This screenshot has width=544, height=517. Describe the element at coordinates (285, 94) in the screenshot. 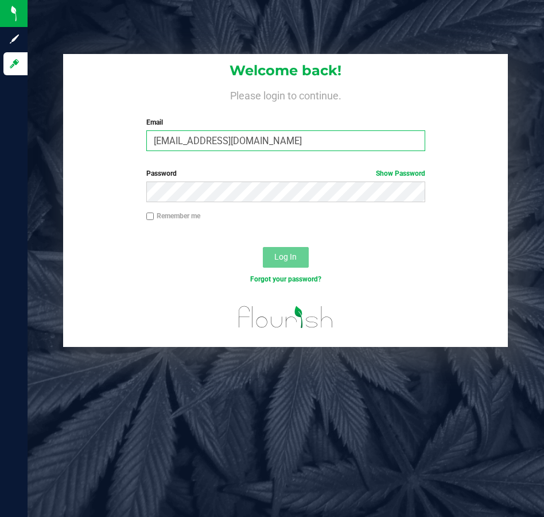

I see `h4: Please login to continue.` at that location.